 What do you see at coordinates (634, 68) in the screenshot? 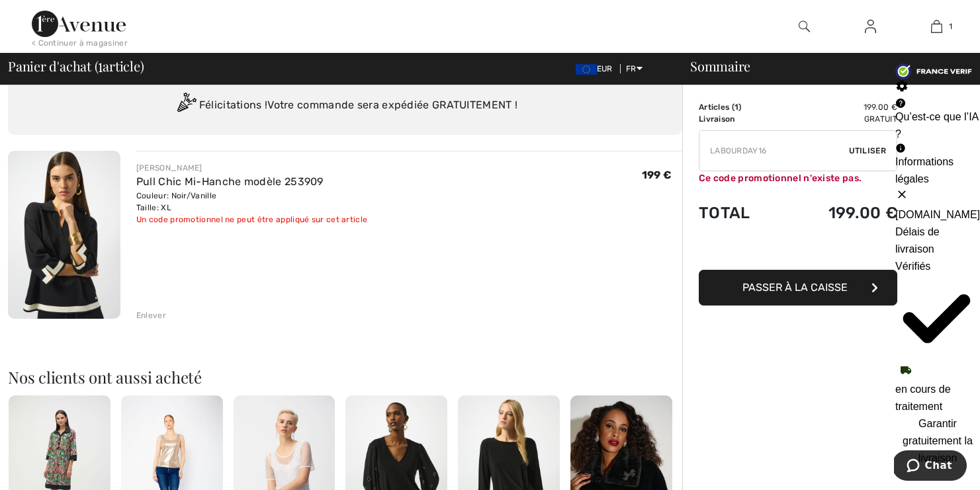
I see `span: FR` at bounding box center [634, 68].